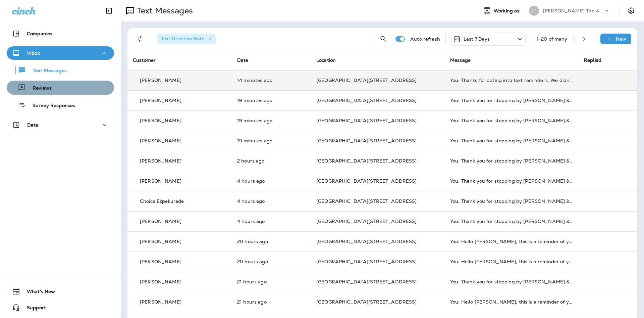 This screenshot has width=644, height=318. I want to click on button: Companies, so click(60, 34).